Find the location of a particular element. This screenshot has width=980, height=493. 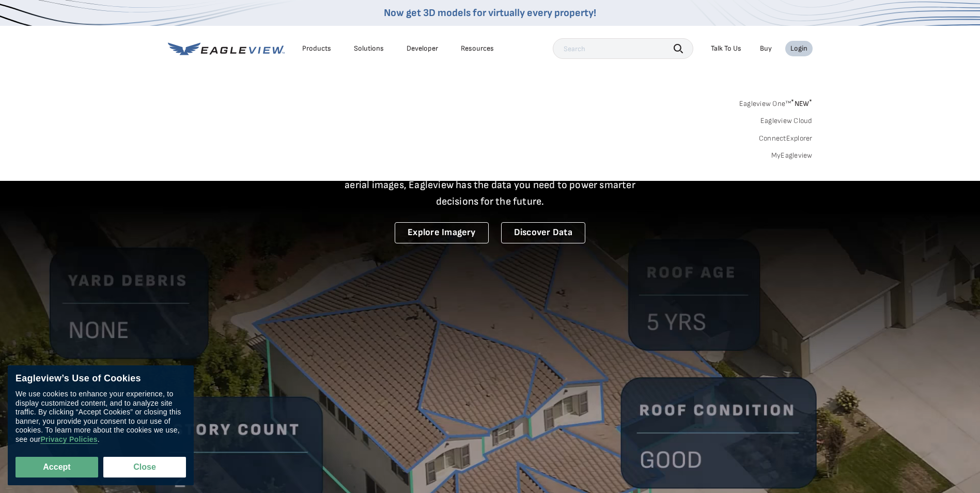

div: We use cookies to enhance your experience, to display customized content, and to analyze site tra... is located at coordinates (101, 417).